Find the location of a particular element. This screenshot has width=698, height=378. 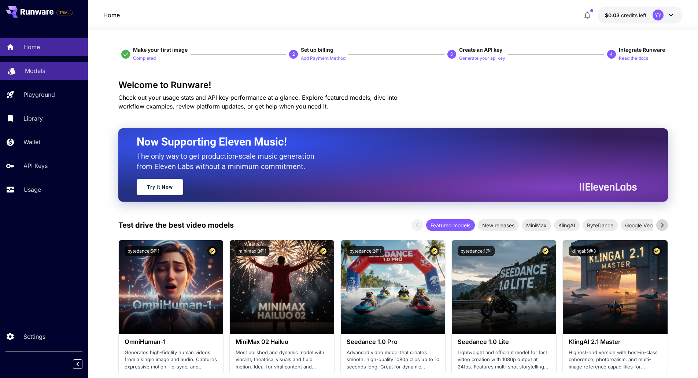

p: Generate your api key is located at coordinates (482, 58).